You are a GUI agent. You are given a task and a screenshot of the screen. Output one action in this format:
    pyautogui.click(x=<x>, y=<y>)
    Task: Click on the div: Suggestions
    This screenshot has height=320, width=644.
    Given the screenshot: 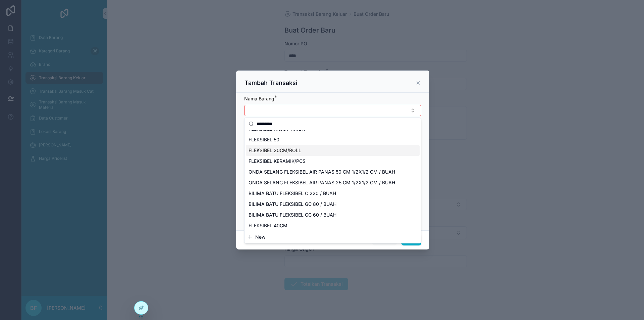 What is the action you would take?
    pyautogui.click(x=333, y=181)
    